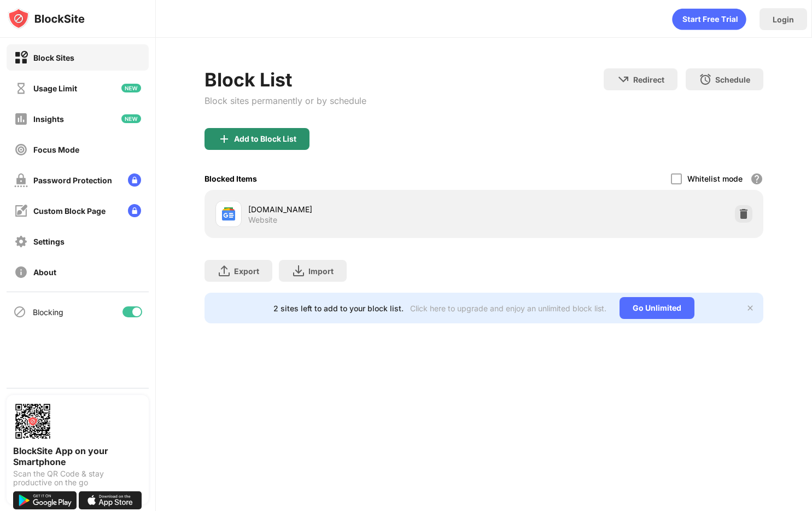 This screenshot has height=511, width=812. What do you see at coordinates (229, 214) in the screenshot?
I see `img: favicons` at bounding box center [229, 214].